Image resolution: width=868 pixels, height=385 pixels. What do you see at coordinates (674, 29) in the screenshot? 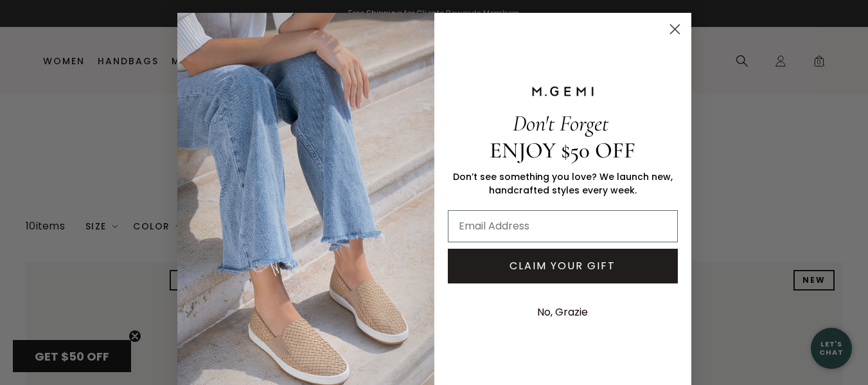
I see `button: Close dialog` at bounding box center [674, 29].